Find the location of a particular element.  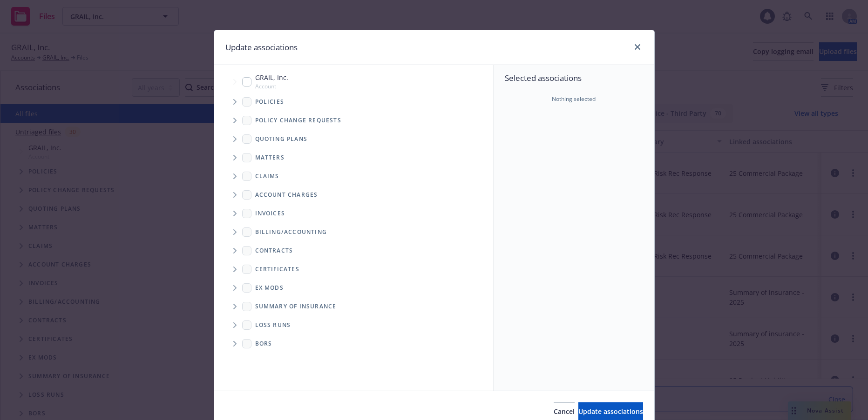

div: Tree Example is located at coordinates (354, 147).